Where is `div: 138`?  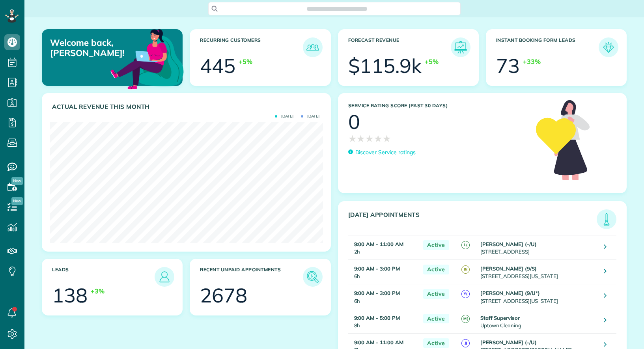
div: 138 is located at coordinates (70, 295).